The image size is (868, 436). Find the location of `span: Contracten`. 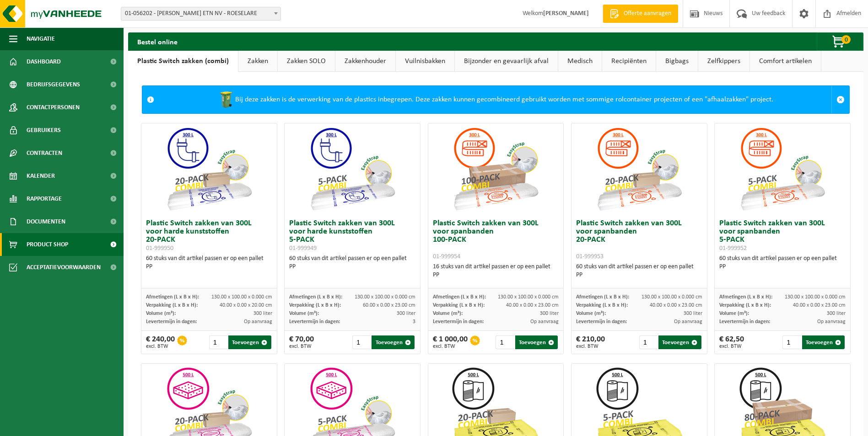

span: Contracten is located at coordinates (45, 153).